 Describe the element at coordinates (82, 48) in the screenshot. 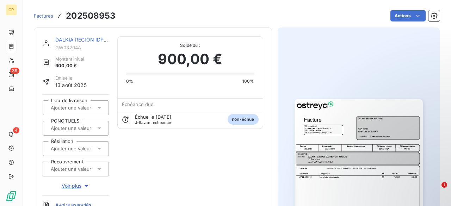

I see `span: GW03204A` at that location.